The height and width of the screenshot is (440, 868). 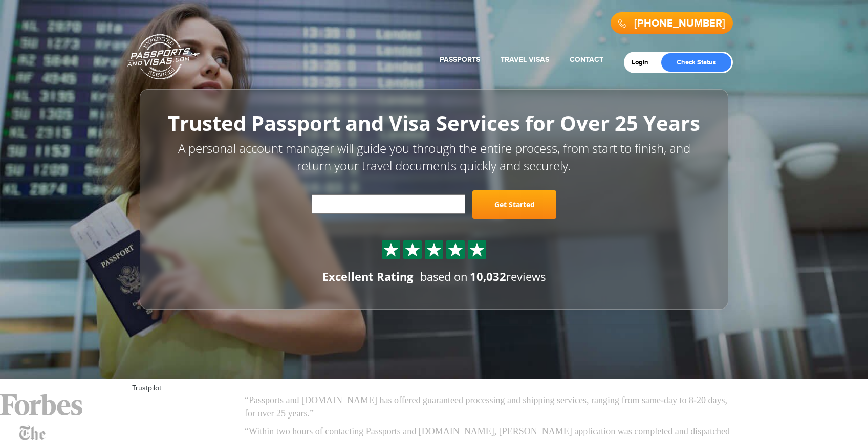 I want to click on a: Travel Visas, so click(x=525, y=59).